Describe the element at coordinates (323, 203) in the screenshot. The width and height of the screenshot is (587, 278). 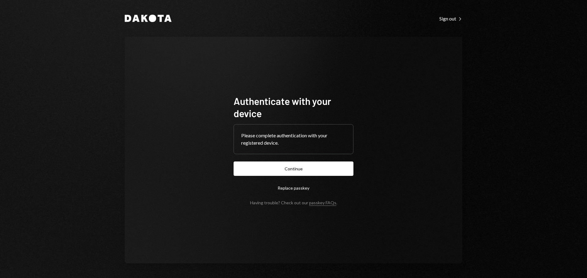
I see `a: passkey FAQs` at that location.